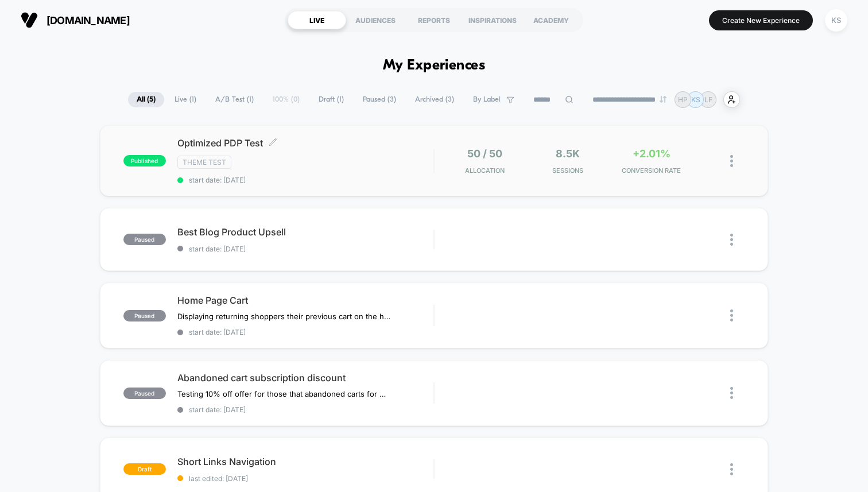  I want to click on button: KS, so click(836, 20).